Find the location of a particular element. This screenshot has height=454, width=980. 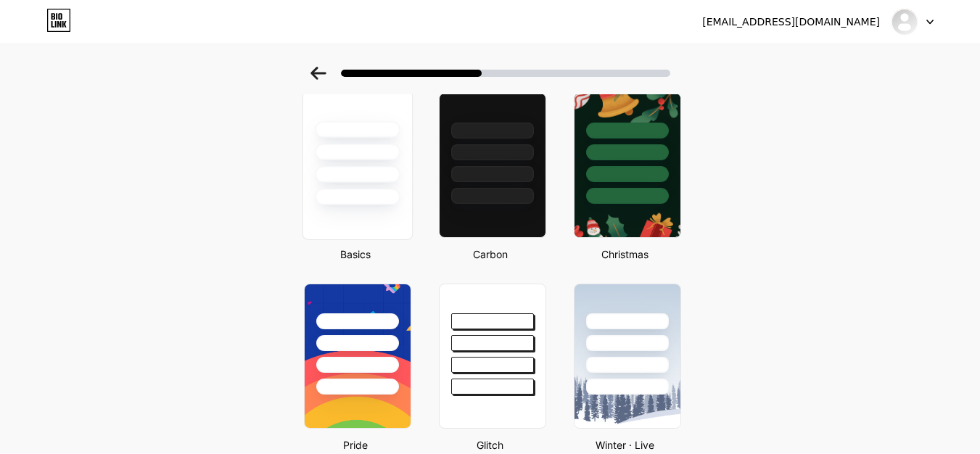

img: careplusdental is located at coordinates (905, 21).